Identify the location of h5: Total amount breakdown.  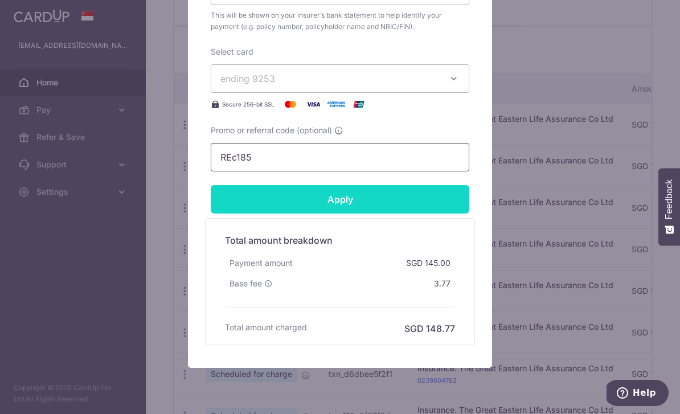
(340, 240).